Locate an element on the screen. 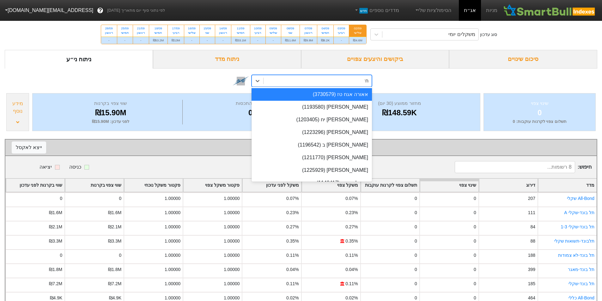 This screenshot has width=602, height=301. a: הסימולציות שלי is located at coordinates (433, 10).